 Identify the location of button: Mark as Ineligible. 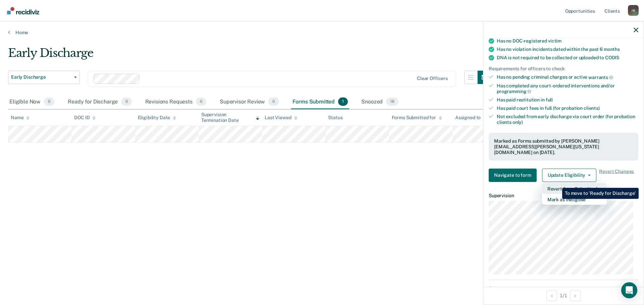
(574, 199).